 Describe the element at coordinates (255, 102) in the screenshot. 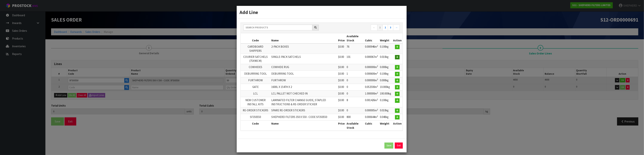

I see `td: NEW CUSTOMER INSTALL KITS` at that location.